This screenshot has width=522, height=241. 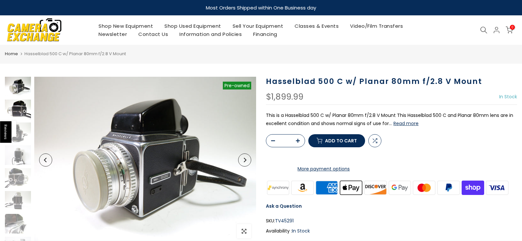 I want to click on strong: Most Orders Shipped within One Business day, so click(x=261, y=8).